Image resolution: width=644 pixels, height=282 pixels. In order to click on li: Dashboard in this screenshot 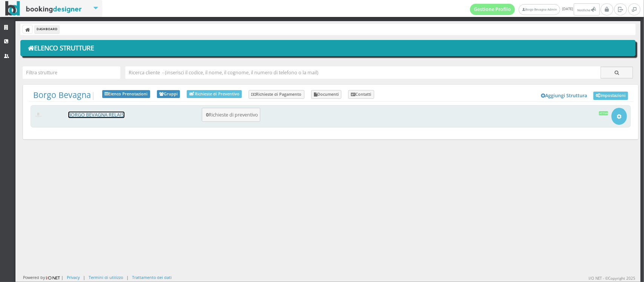, I will do `click(47, 29)`.